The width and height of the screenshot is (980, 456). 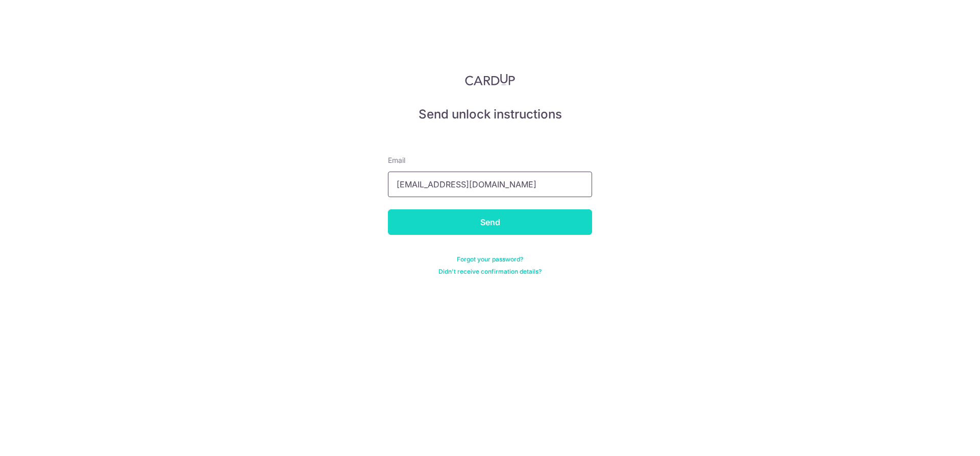 I want to click on img: CardUp Logo, so click(x=490, y=80).